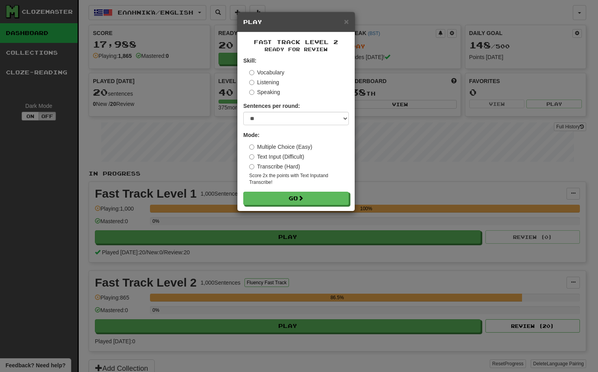 This screenshot has height=372, width=598. What do you see at coordinates (252, 92) in the screenshot?
I see `input: Speaking` at bounding box center [252, 92].